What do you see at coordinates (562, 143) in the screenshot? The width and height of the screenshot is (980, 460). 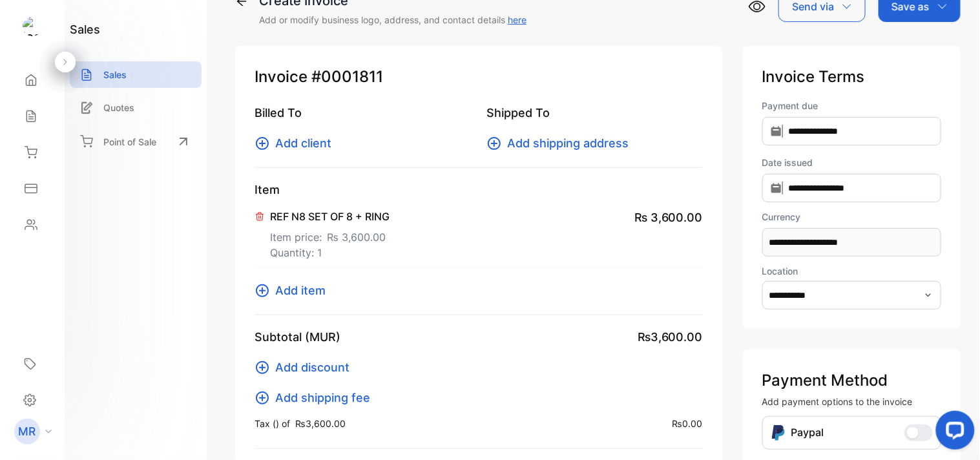 I see `button: Add shipping address` at bounding box center [562, 143].